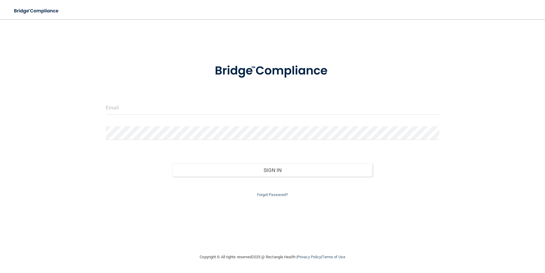  What do you see at coordinates (309, 257) in the screenshot?
I see `a: Privacy Policy` at bounding box center [309, 257].